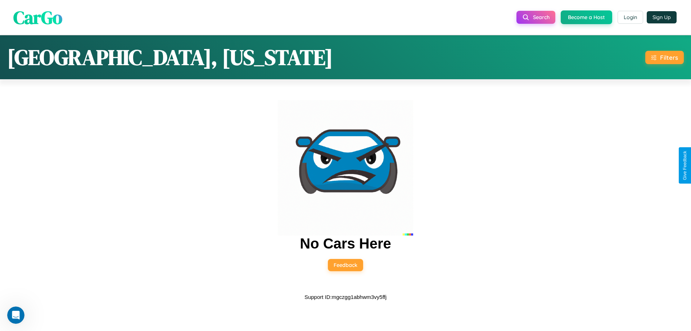 The height and width of the screenshot is (331, 691). What do you see at coordinates (586, 17) in the screenshot?
I see `button: Become a Host` at bounding box center [586, 17].